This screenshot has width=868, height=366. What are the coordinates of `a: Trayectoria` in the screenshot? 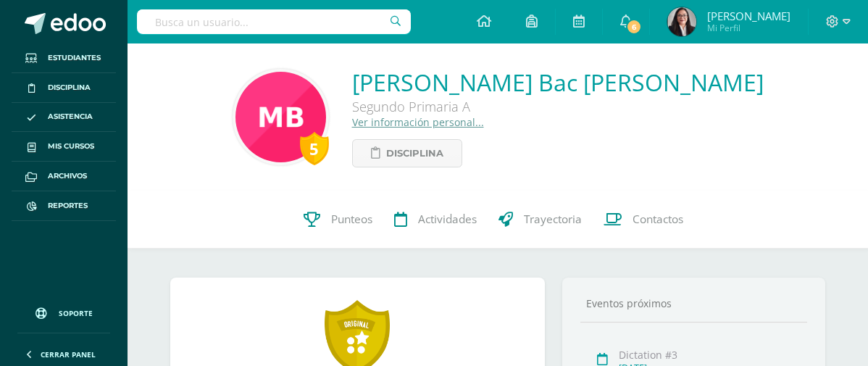 It's located at (539, 219).